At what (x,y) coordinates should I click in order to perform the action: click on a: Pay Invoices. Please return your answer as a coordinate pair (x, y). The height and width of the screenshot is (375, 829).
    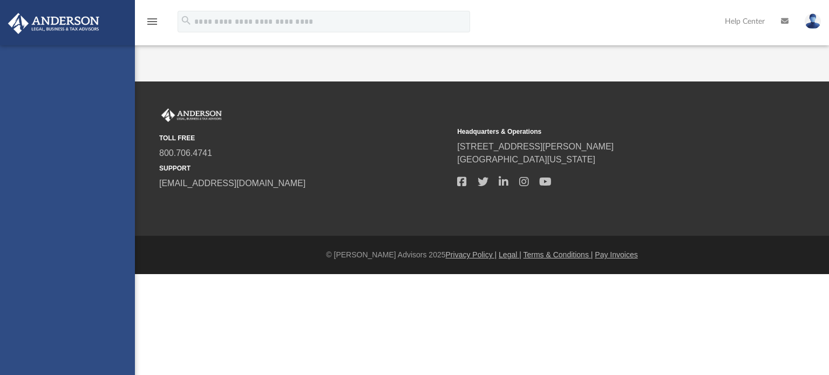
    Looking at the image, I should click on (616, 255).